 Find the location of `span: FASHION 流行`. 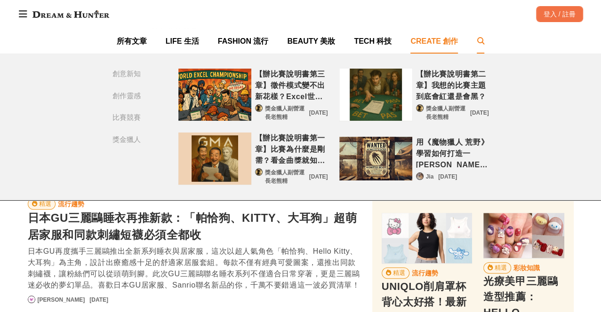

span: FASHION 流行 is located at coordinates (243, 41).